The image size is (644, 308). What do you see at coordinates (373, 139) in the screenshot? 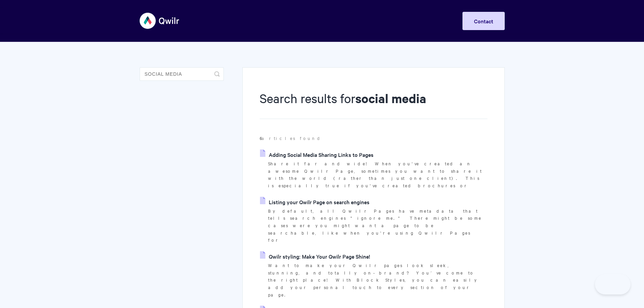
I see `p: articles found` at bounding box center [373, 139].